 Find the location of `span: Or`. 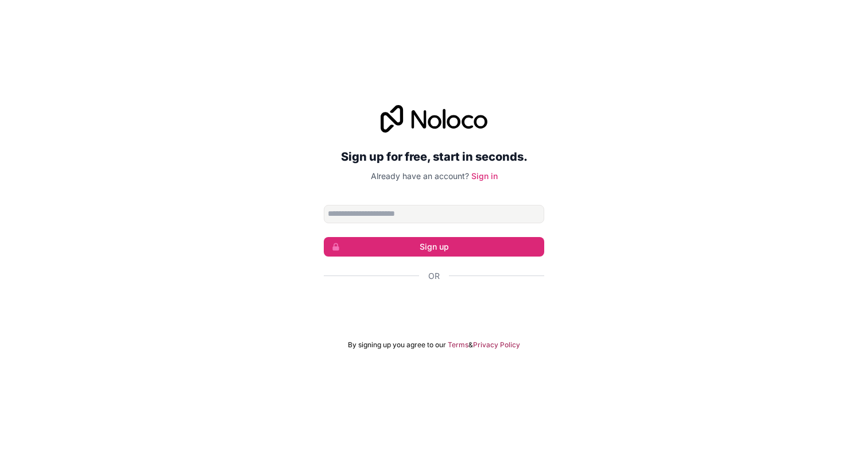

span: Or is located at coordinates (434, 276).